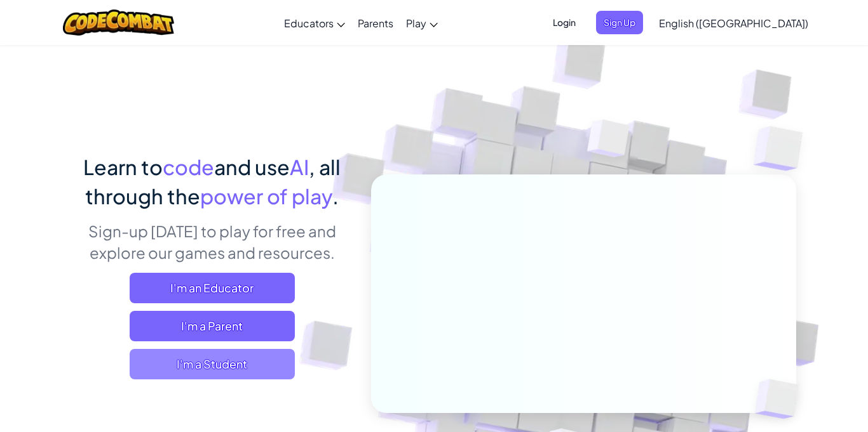 The width and height of the screenshot is (868, 432). What do you see at coordinates (212, 326) in the screenshot?
I see `span: I'm a Parent` at bounding box center [212, 326].